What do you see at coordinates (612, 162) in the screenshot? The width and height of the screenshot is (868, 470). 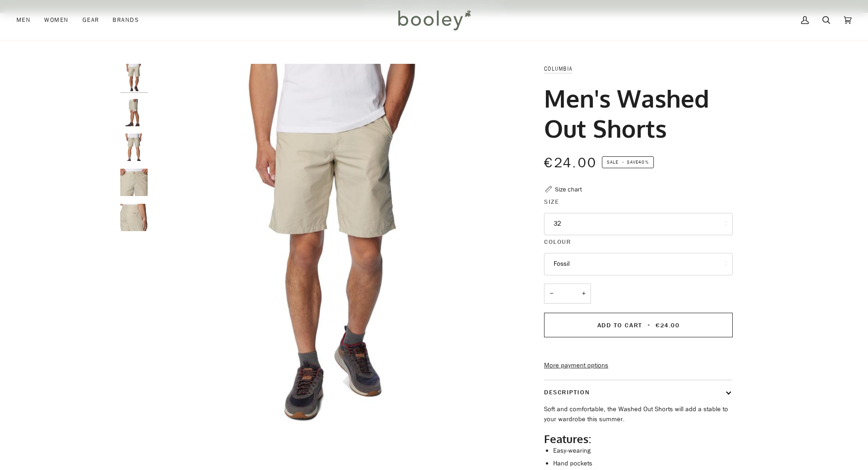 I see `span: Sale` at bounding box center [612, 162].